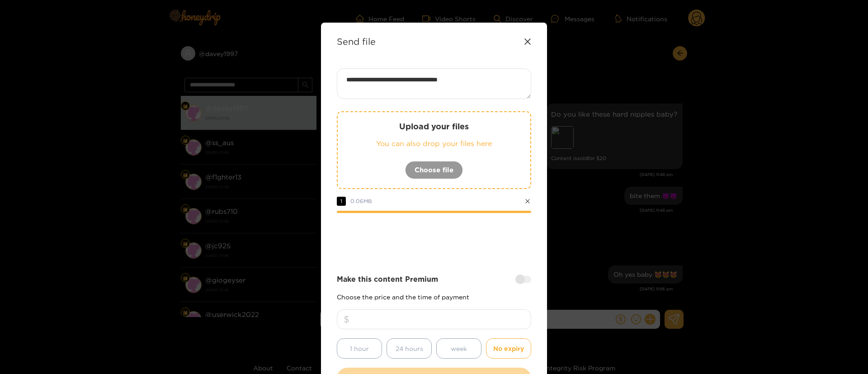  I want to click on strong: Send file, so click(357, 41).